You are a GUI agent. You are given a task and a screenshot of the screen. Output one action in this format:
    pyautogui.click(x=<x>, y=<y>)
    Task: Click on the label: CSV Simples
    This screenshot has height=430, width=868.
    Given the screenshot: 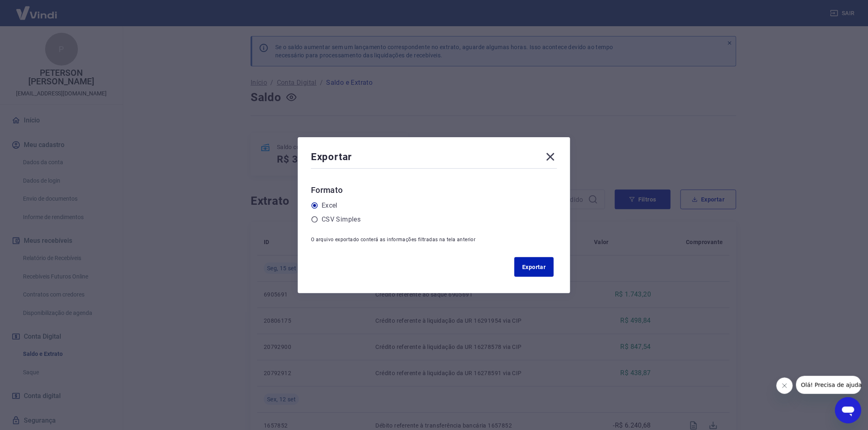 What is the action you would take?
    pyautogui.click(x=341, y=220)
    